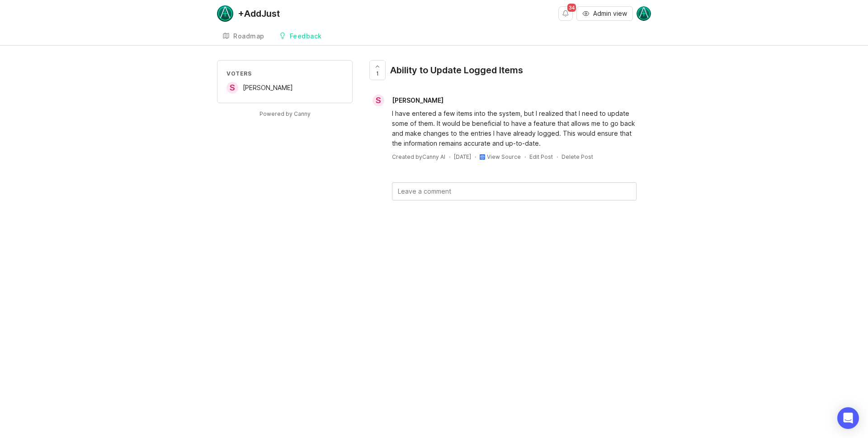 This screenshot has height=438, width=868. I want to click on div: I have entered a few items into the system, but I realized that I need to update some of them. It..., so click(514, 128).